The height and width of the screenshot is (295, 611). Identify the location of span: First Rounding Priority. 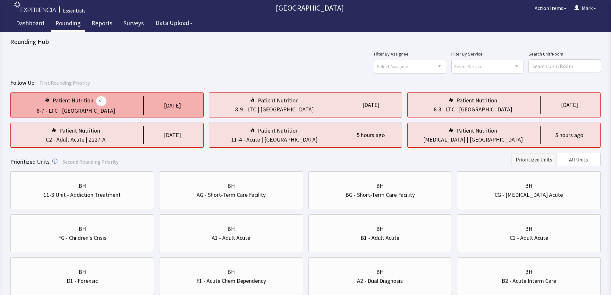
(64, 83).